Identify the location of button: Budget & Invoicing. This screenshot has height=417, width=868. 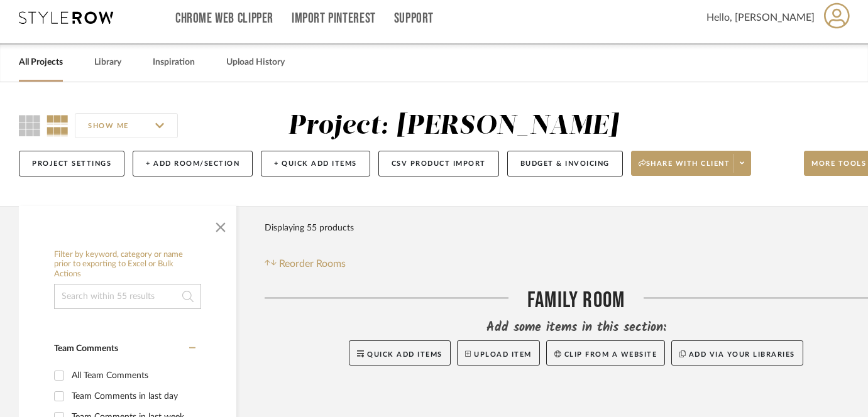
(565, 164).